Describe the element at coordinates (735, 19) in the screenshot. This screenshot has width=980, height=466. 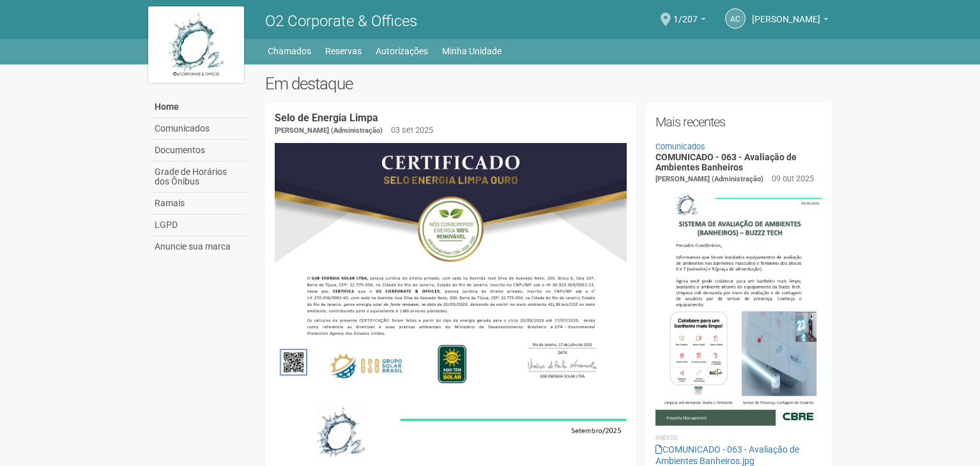
I see `a: AC` at that location.